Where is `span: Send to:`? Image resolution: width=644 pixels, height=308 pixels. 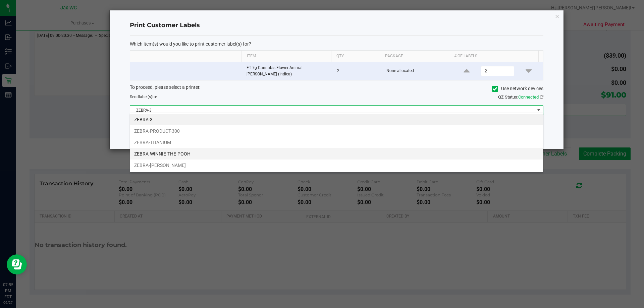 span: Send to: is located at coordinates (143, 97).